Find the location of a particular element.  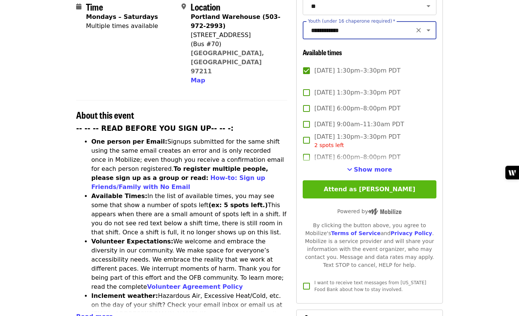

i: calendar icon is located at coordinates (79, 6).